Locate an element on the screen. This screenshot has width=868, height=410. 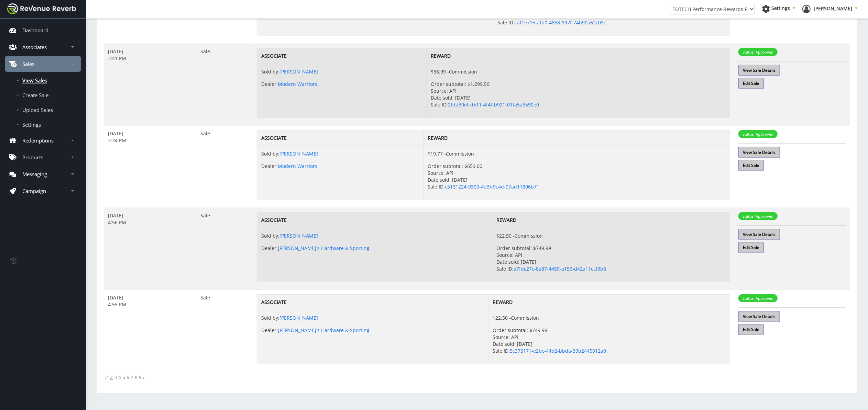
span: Create Sale is located at coordinates (35, 96).